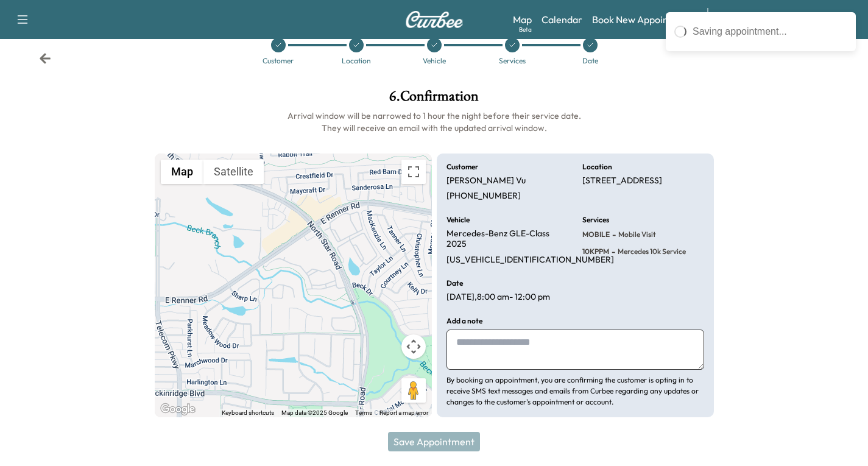 Image resolution: width=868 pixels, height=466 pixels. What do you see at coordinates (636, 235) in the screenshot?
I see `span: Mobile Visit` at bounding box center [636, 235].